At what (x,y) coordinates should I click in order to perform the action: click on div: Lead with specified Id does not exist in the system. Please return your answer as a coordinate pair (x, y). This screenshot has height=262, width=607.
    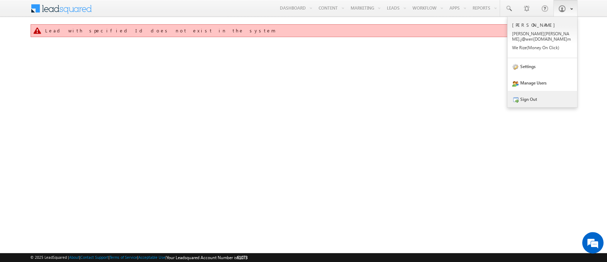
    Looking at the image, I should click on (304, 31).